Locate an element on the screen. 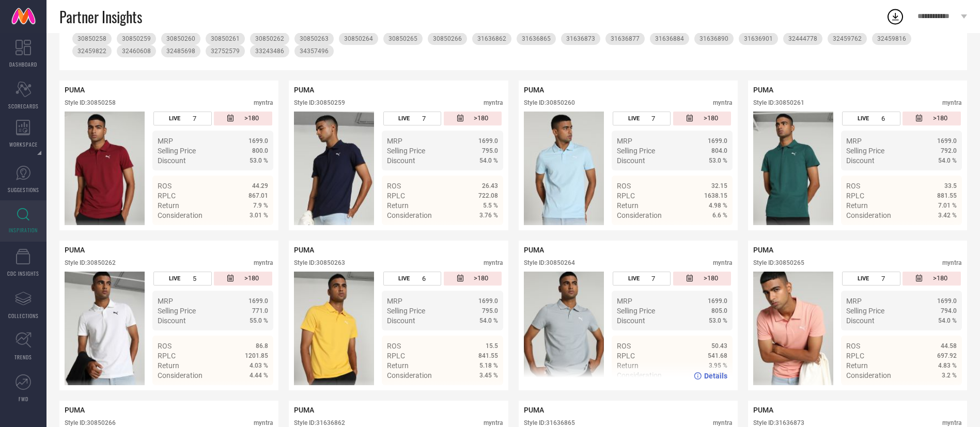 The width and height of the screenshot is (980, 427). span: 32459816 is located at coordinates (891, 39).